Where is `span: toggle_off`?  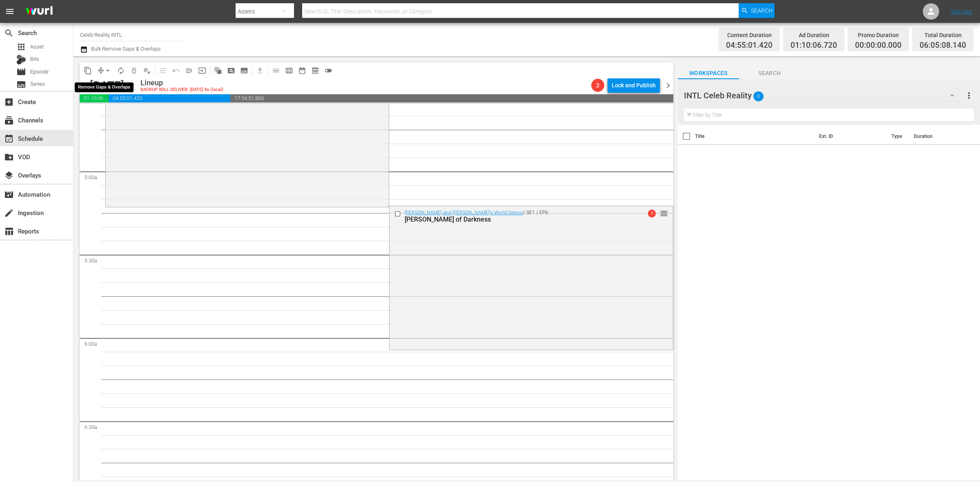 span: toggle_off is located at coordinates (328, 71).